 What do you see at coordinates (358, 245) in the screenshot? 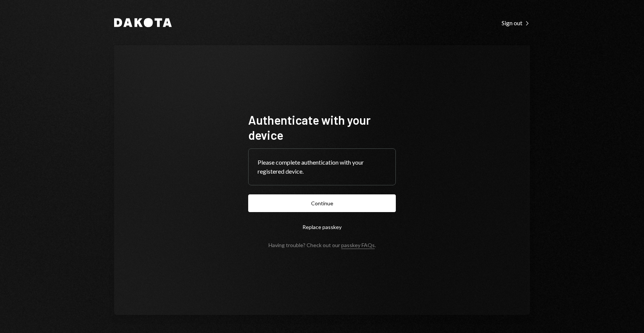
I see `a: passkey FAQs` at bounding box center [358, 245].